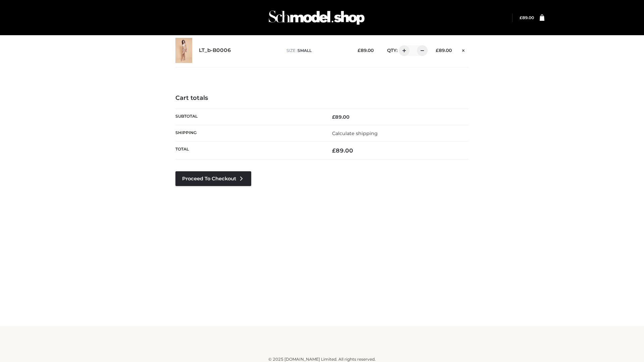 The width and height of the screenshot is (644, 362). Describe the element at coordinates (249, 117) in the screenshot. I see `th: Subtotal` at that location.